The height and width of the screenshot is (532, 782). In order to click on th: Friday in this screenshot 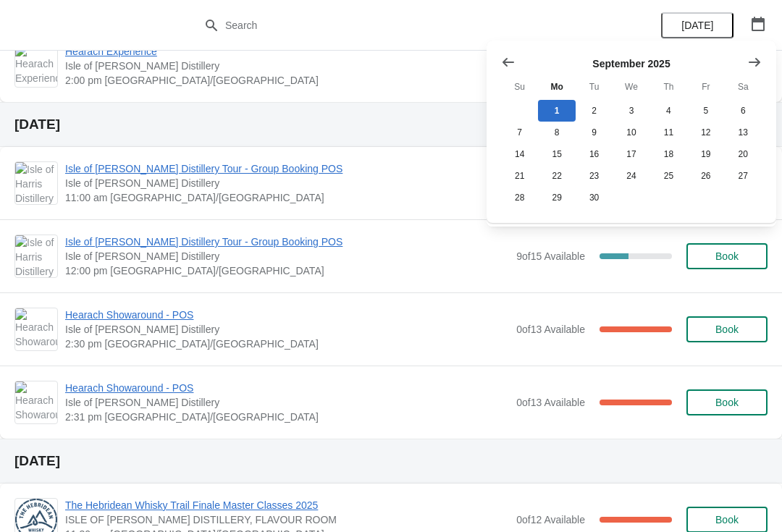, I will do `click(705, 87)`.